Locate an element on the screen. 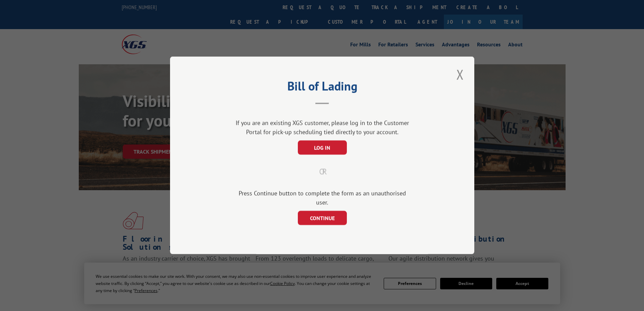  h2: Bill of Lading is located at coordinates (322, 88).